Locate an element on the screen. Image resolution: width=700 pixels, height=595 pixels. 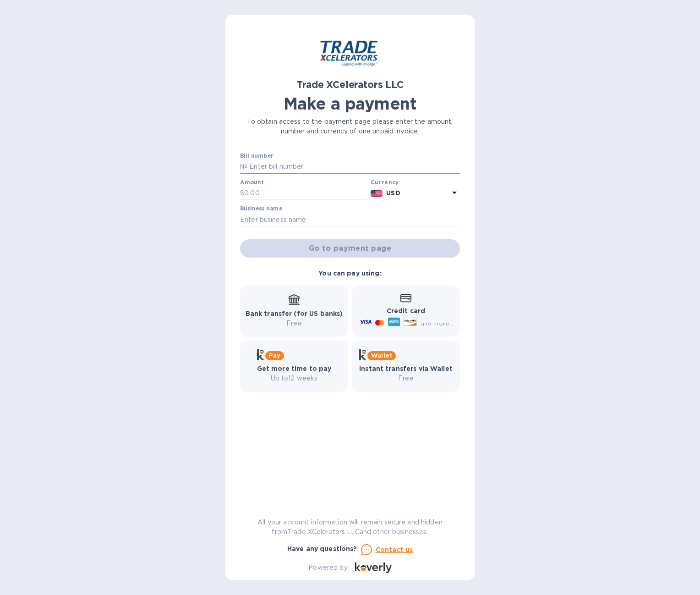
u: Contact us is located at coordinates (395, 550).